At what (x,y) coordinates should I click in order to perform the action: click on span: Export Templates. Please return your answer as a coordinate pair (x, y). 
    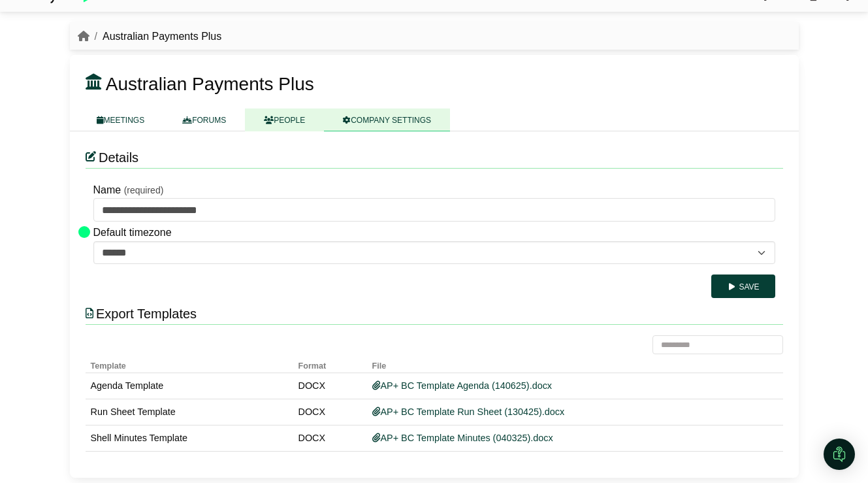
    Looking at the image, I should click on (146, 314).